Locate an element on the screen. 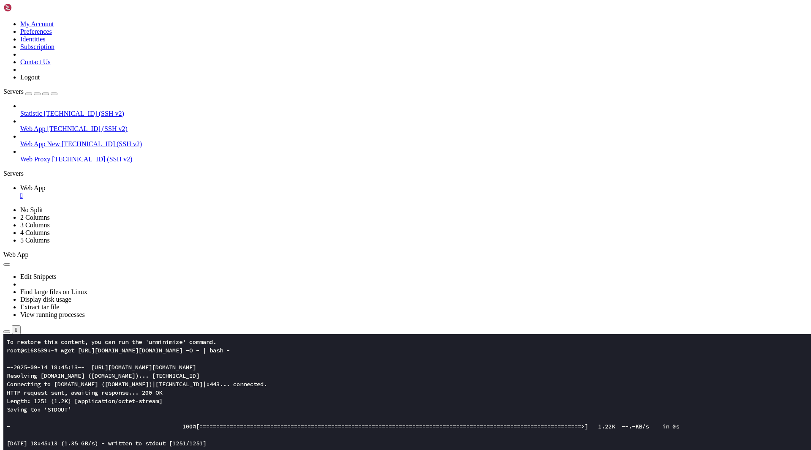 The image size is (811, 450). x-row: To restore this content, you can run the 'unminimize' command. is located at coordinates (352, 8).